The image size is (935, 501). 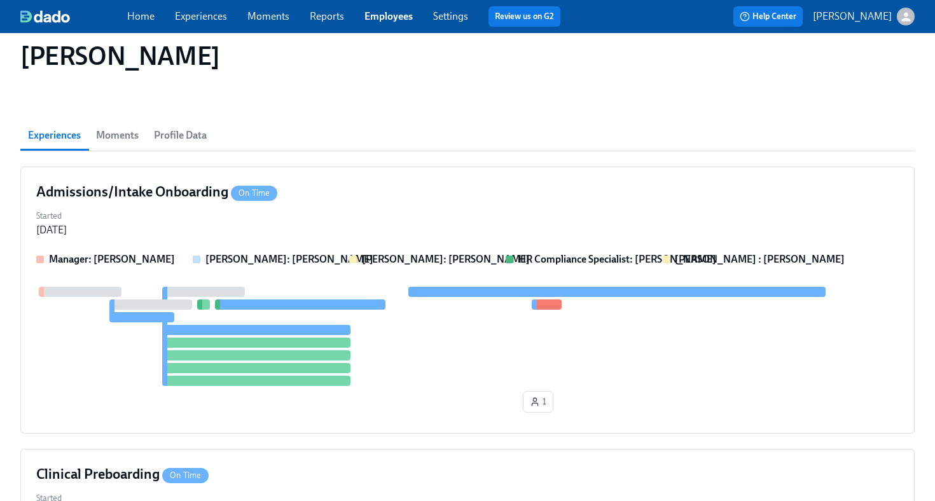 What do you see at coordinates (52, 216) in the screenshot?
I see `label: Started` at bounding box center [52, 216].